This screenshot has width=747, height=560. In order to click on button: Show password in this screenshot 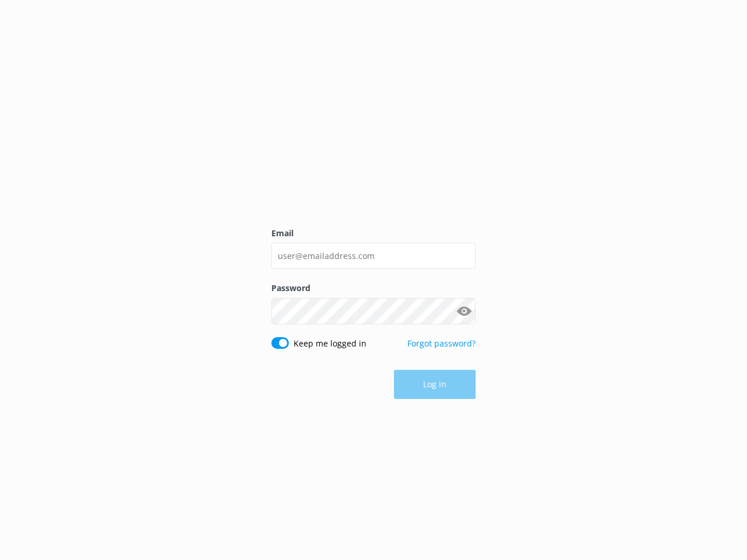, I will do `click(464, 311)`.